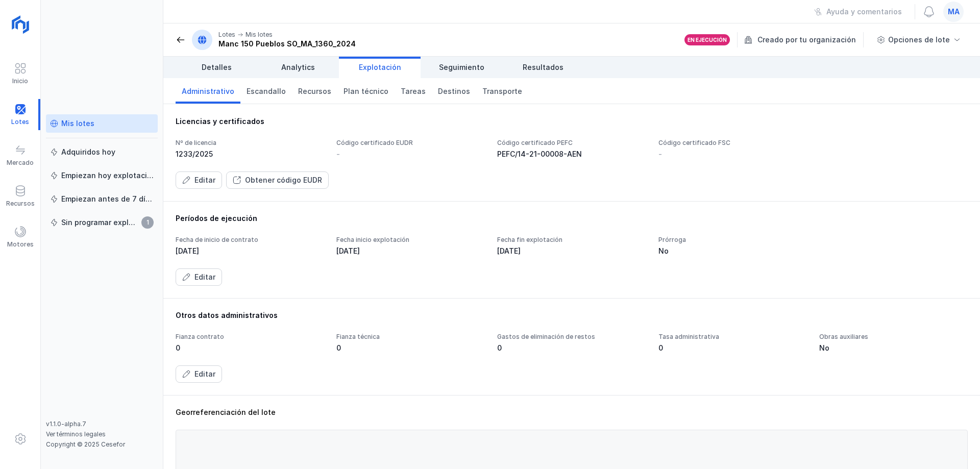 The image size is (980, 469). Describe the element at coordinates (226, 34) in the screenshot. I see `div: Lotes` at that location.